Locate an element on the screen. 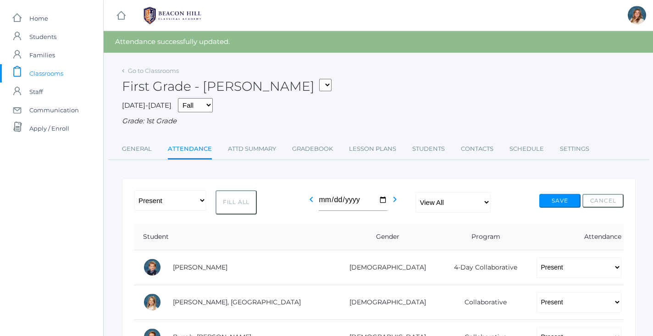  div: Liv Barber is located at coordinates (637, 15).